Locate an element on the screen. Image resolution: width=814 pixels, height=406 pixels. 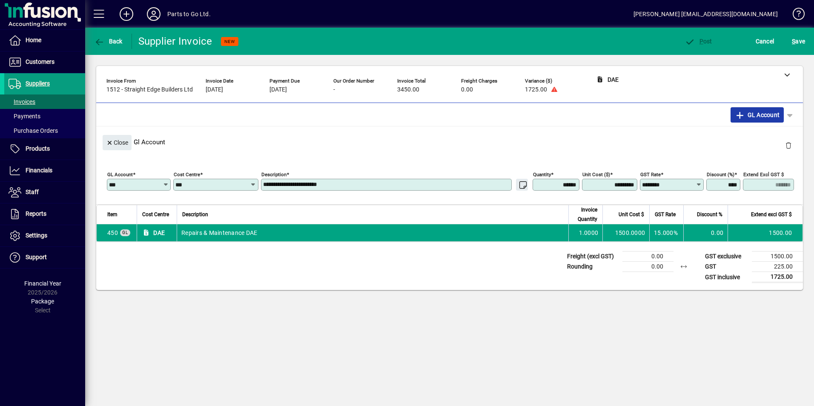
mat-label: Quantity is located at coordinates (542, 175).